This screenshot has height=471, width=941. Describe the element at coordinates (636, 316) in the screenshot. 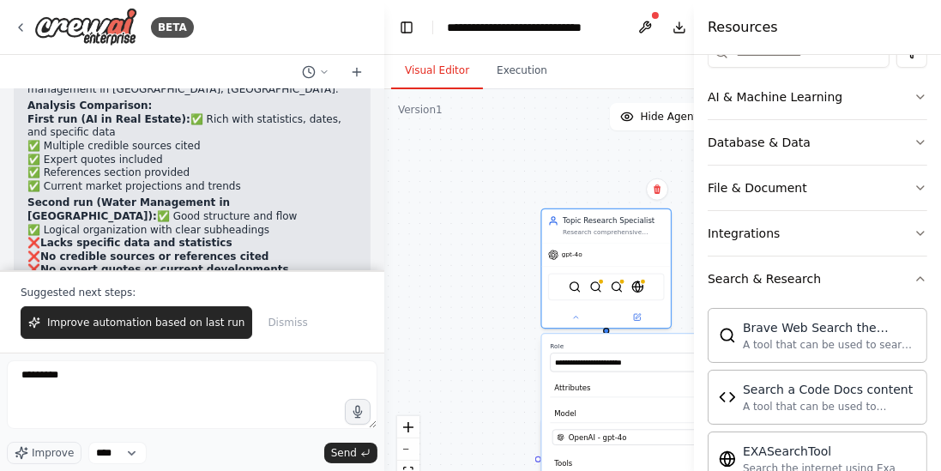

I see `button: Open in side panel` at that location.